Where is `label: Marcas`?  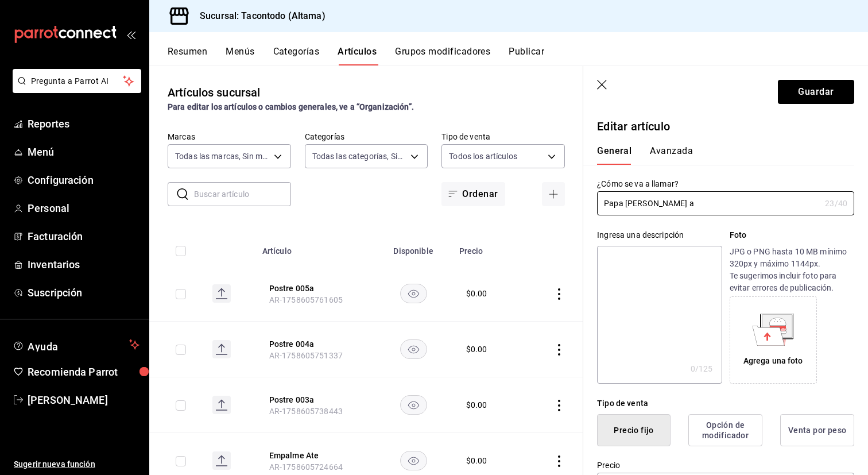 label: Marcas is located at coordinates (229, 137).